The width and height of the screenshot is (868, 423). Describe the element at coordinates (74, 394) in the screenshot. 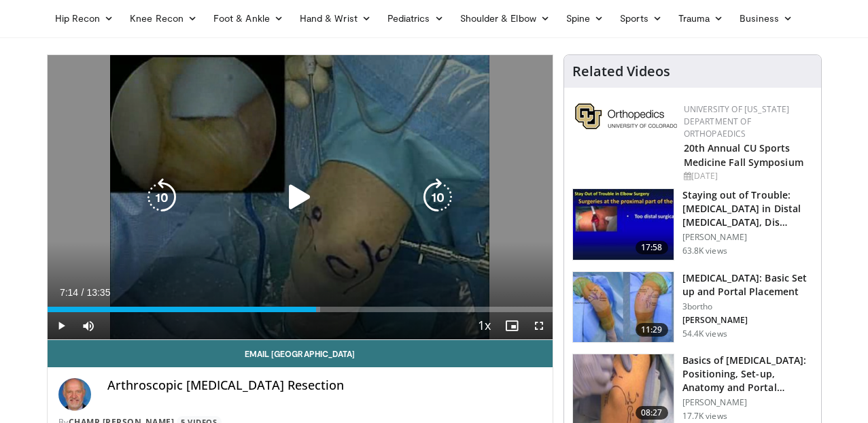

I see `img: Avatar` at that location.